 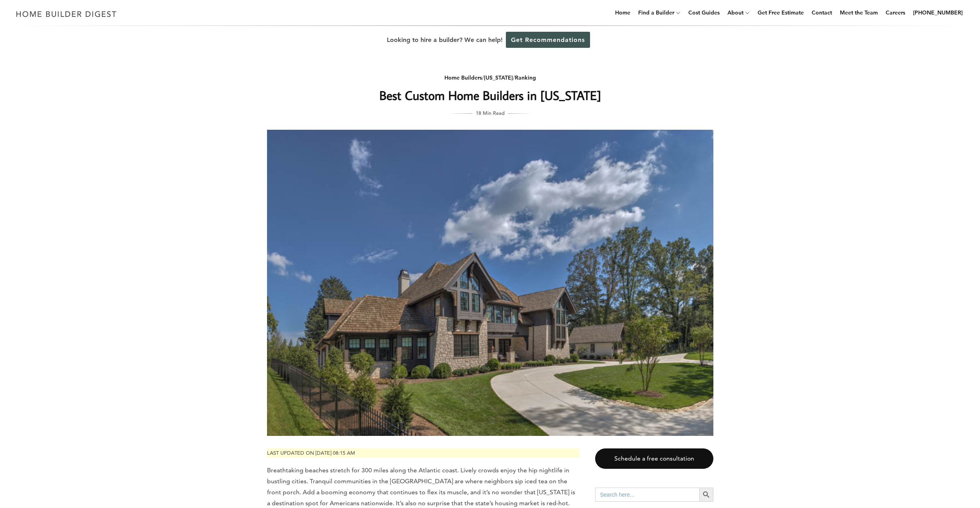 I want to click on a: Home Builders, so click(x=463, y=78).